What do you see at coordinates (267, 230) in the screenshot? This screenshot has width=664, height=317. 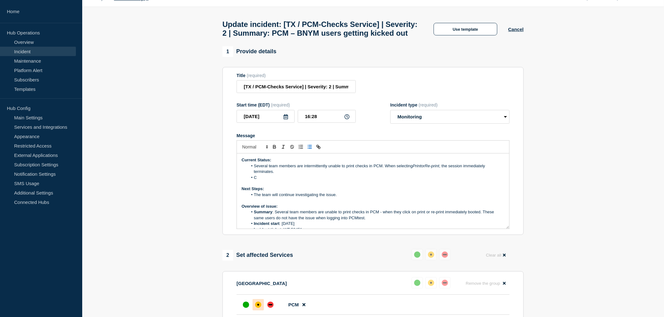 I see `strong: Incident ticket` at bounding box center [267, 230].